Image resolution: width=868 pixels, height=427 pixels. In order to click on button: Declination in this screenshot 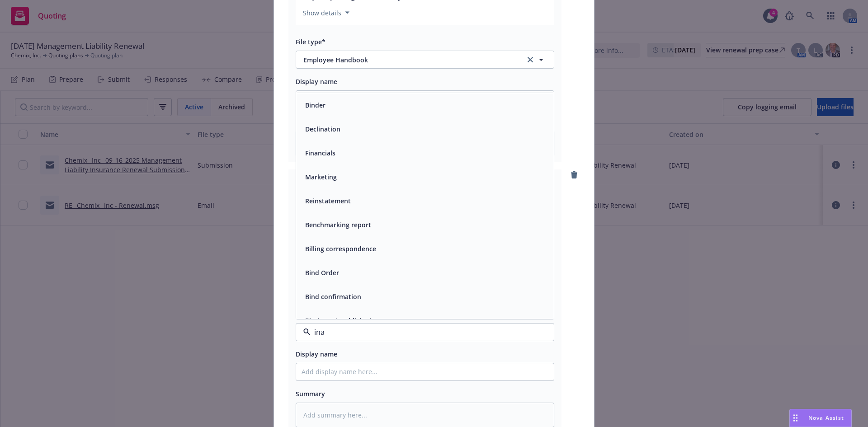, I will do `click(323, 129)`.